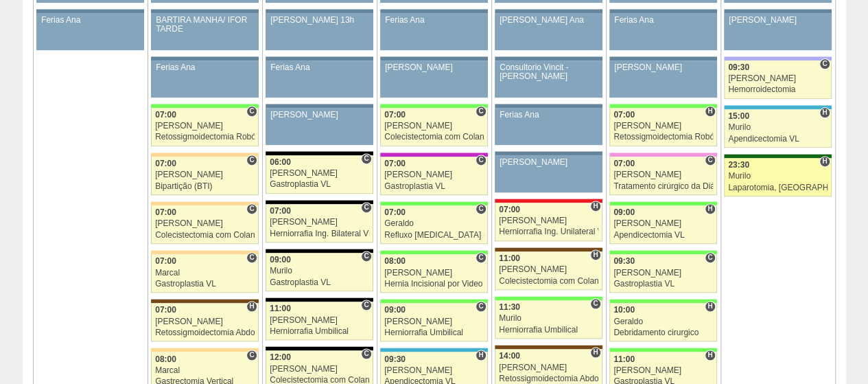 Image resolution: width=868 pixels, height=384 pixels. I want to click on div: Key: Santa Joana, so click(549, 249).